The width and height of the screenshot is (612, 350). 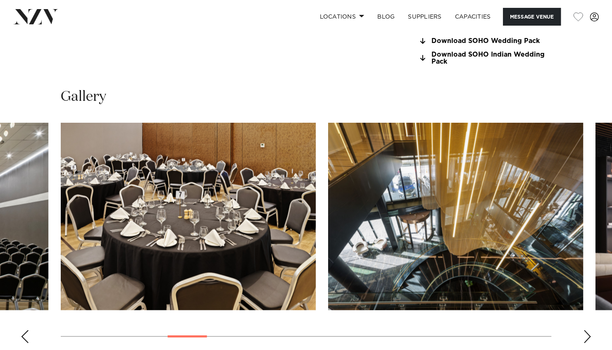 I want to click on swiper-slide: 6 / 23, so click(x=188, y=216).